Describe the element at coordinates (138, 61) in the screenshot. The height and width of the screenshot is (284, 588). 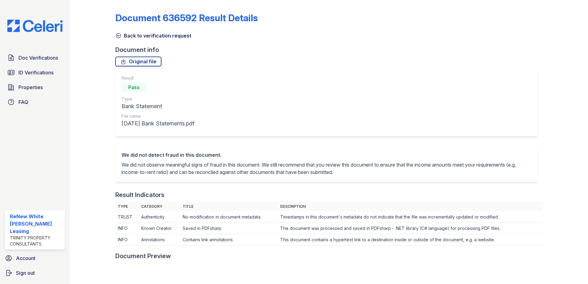
I see `a: Original file` at that location.